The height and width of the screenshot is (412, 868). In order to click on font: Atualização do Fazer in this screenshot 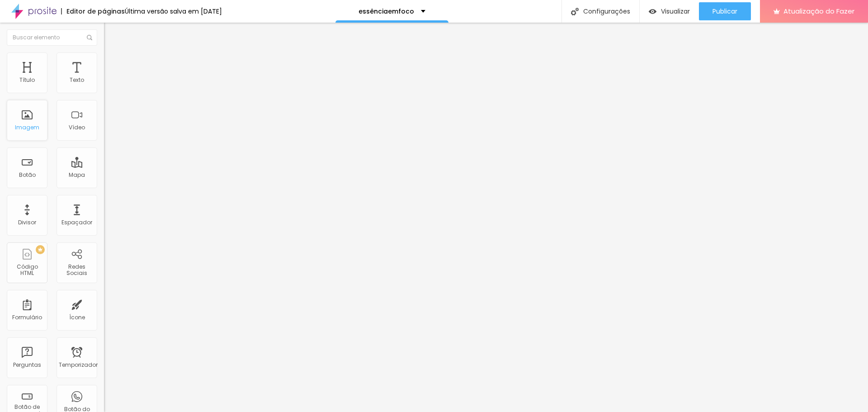, I will do `click(818, 11)`.